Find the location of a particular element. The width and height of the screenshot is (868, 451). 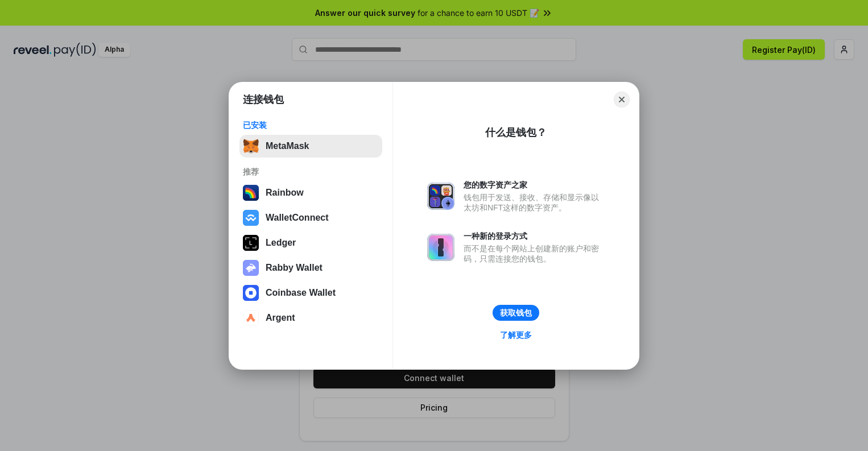

a: 了解更多 is located at coordinates (516, 335).